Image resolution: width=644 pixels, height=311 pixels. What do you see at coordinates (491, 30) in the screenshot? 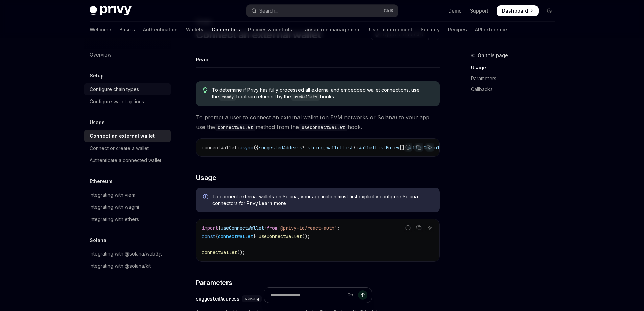
I see `a: API reference` at bounding box center [491, 30].